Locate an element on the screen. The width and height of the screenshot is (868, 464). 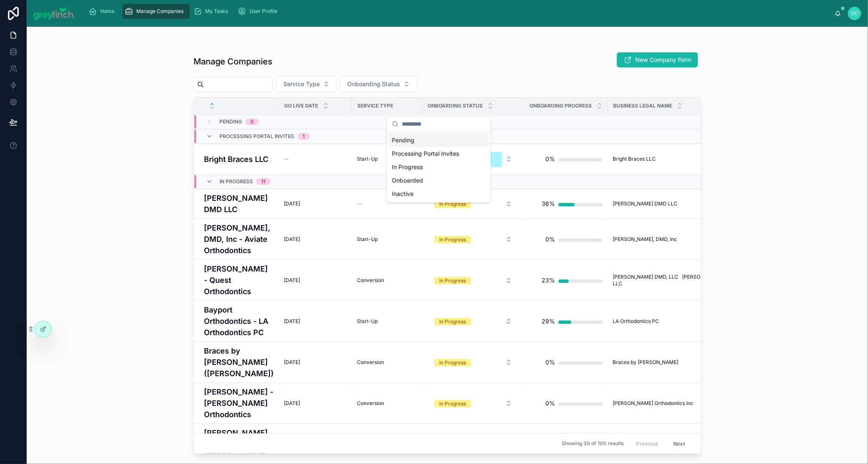
h4: Bayport Orthodontics - LA Orthodontics PC is located at coordinates (239, 321).